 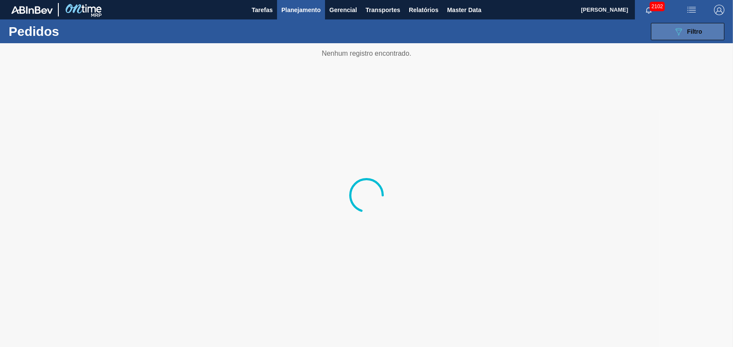 I want to click on span: Planejamento, so click(x=301, y=10).